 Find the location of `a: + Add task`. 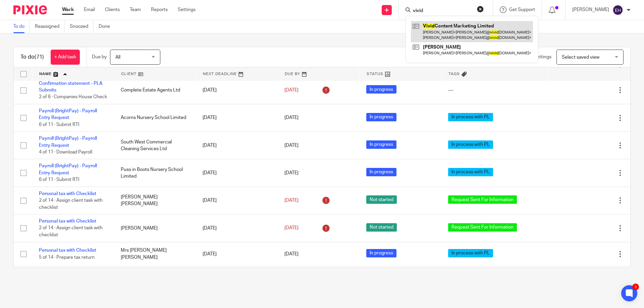

a: + Add task is located at coordinates (65, 57).